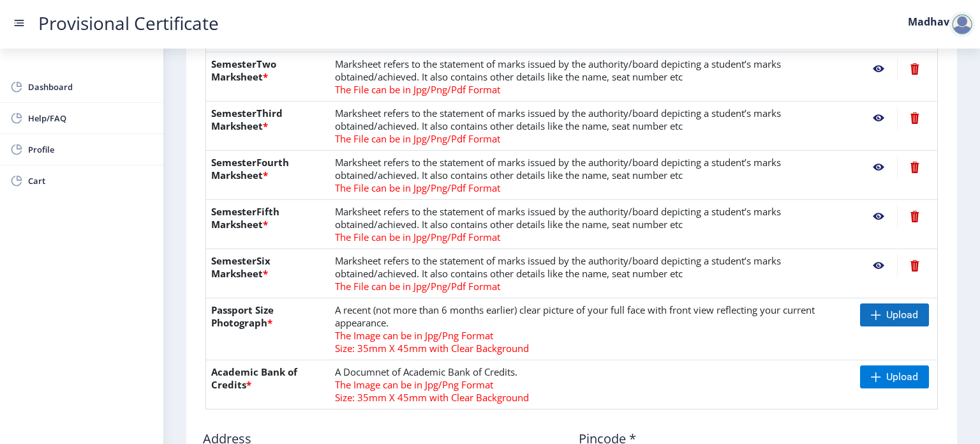 The width and height of the screenshot is (980, 444). What do you see at coordinates (593, 384) in the screenshot?
I see `td: A Documnet of Academic Bank of Credits.` at bounding box center [593, 384].